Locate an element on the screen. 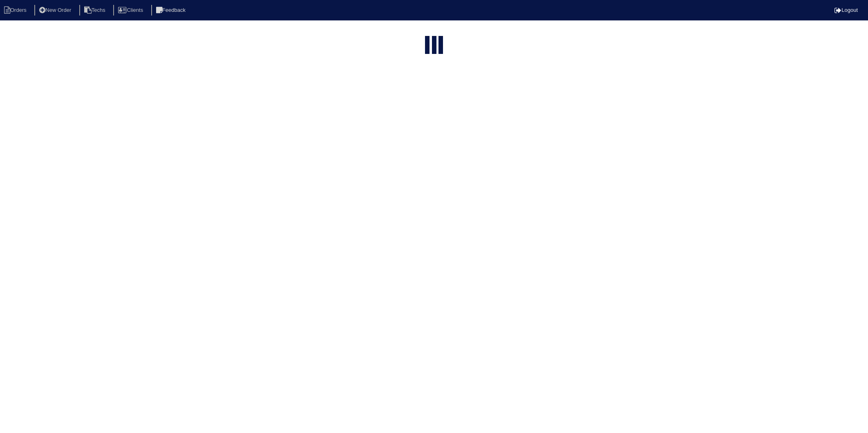  div: loading... is located at coordinates (434, 46).